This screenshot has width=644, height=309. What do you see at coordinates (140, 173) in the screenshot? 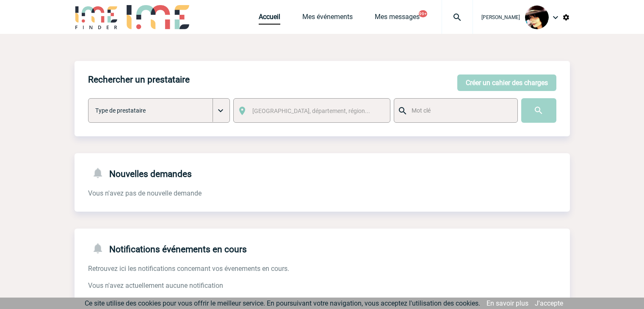
I see `h4: Nouvelles demandes` at bounding box center [140, 173].